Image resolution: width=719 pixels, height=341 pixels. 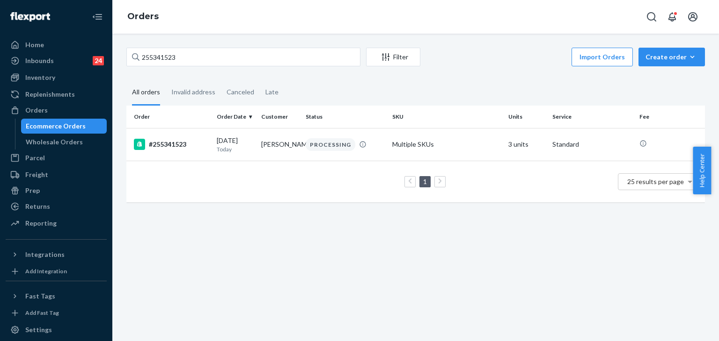 I want to click on button: Create order, so click(x=671, y=57).